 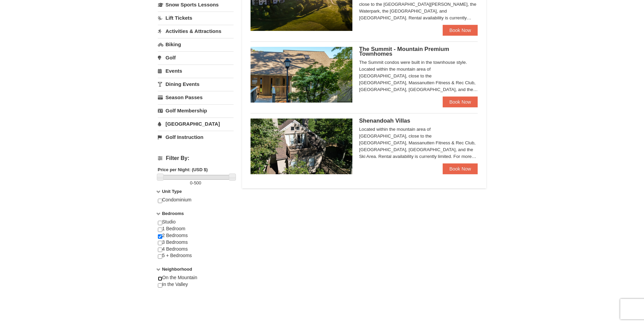 What do you see at coordinates (191, 183) in the screenshot?
I see `span: 0` at bounding box center [191, 183].